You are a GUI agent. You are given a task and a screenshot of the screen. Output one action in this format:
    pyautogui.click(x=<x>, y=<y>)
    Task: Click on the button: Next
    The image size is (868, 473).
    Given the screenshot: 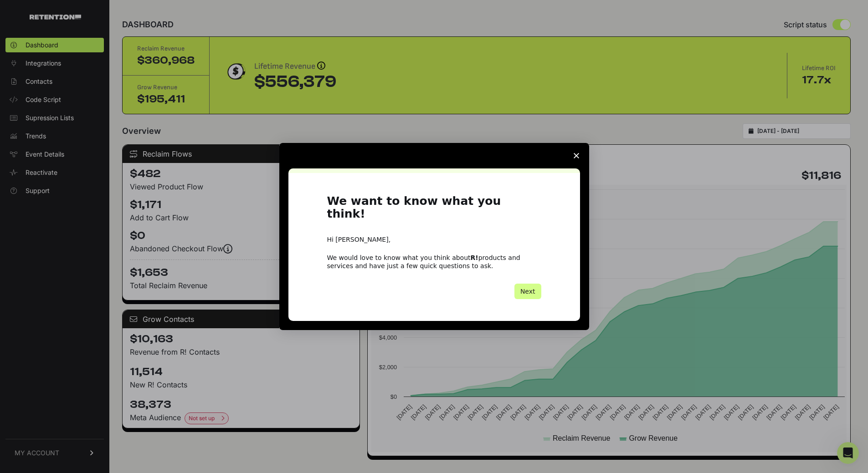 What is the action you would take?
    pyautogui.click(x=528, y=291)
    